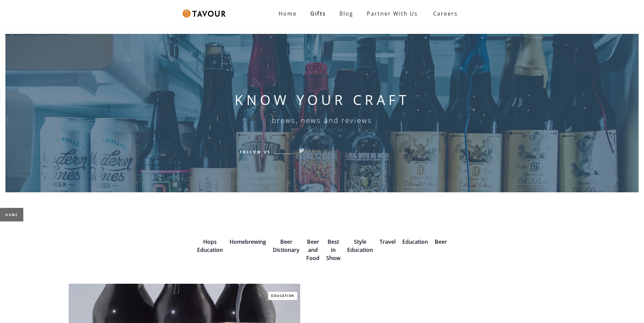 The image size is (644, 323). Describe the element at coordinates (441, 242) in the screenshot. I see `a: Beer` at that location.